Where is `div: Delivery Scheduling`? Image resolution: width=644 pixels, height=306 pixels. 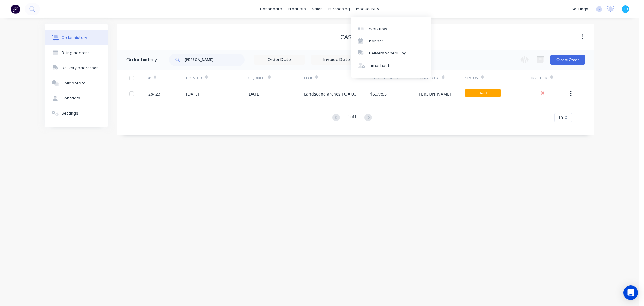 div: Delivery Scheduling is located at coordinates (387, 53).